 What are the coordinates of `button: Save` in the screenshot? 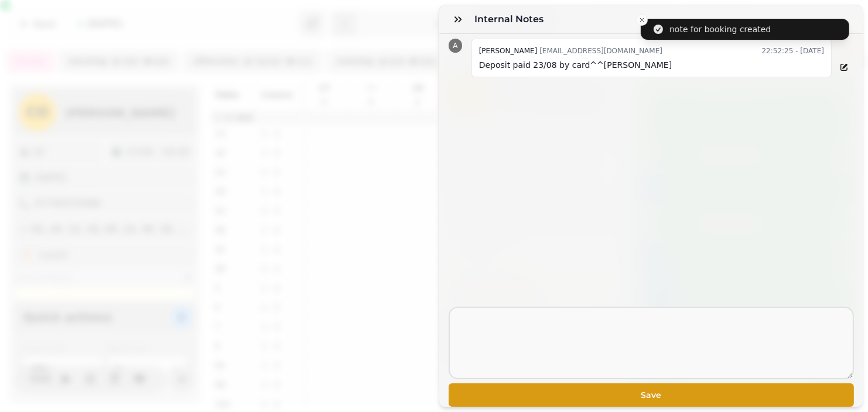 It's located at (651, 396).